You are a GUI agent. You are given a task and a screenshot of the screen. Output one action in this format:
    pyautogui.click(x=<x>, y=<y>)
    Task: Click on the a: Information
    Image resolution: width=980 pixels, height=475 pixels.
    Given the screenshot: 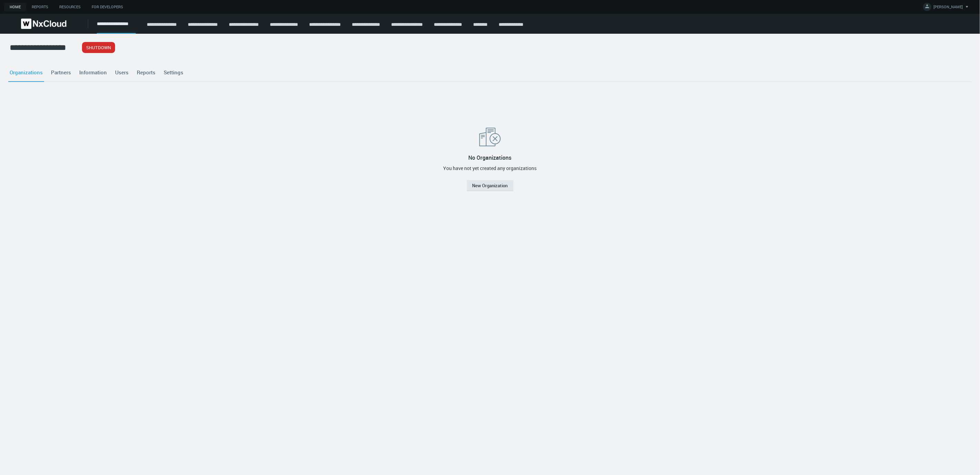 What is the action you would take?
    pyautogui.click(x=93, y=72)
    